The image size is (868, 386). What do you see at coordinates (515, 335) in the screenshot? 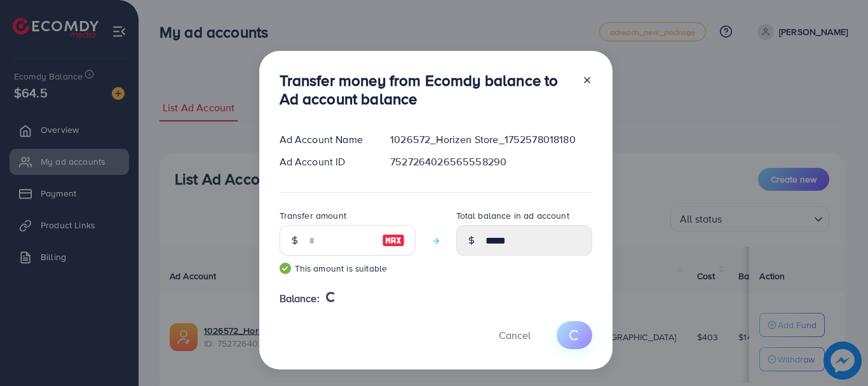
I see `span: Cancel` at bounding box center [515, 335].